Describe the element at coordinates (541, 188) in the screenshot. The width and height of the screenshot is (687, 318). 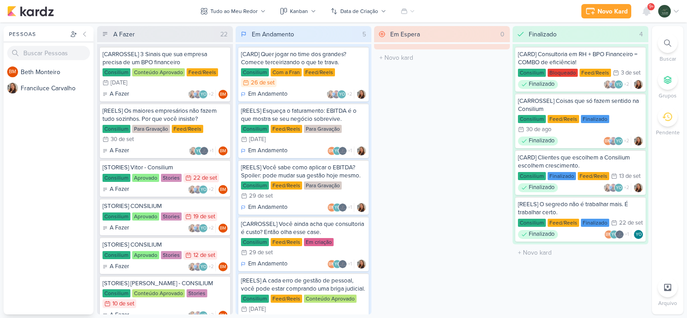
I see `p: Finalizado` at that location.